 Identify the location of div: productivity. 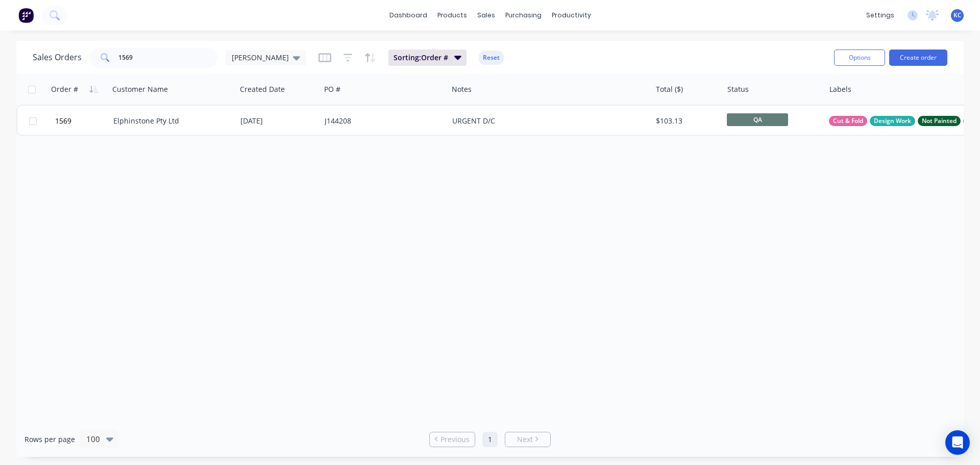
(571, 15).